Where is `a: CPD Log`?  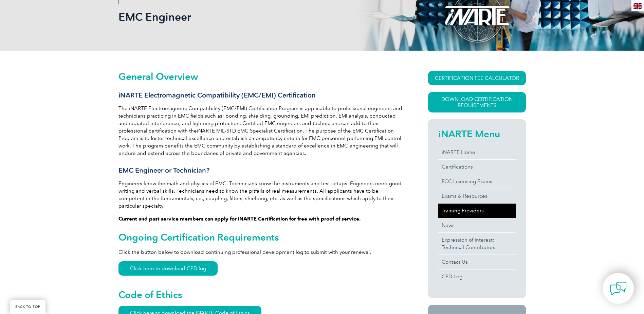 a: CPD Log is located at coordinates (477, 276).